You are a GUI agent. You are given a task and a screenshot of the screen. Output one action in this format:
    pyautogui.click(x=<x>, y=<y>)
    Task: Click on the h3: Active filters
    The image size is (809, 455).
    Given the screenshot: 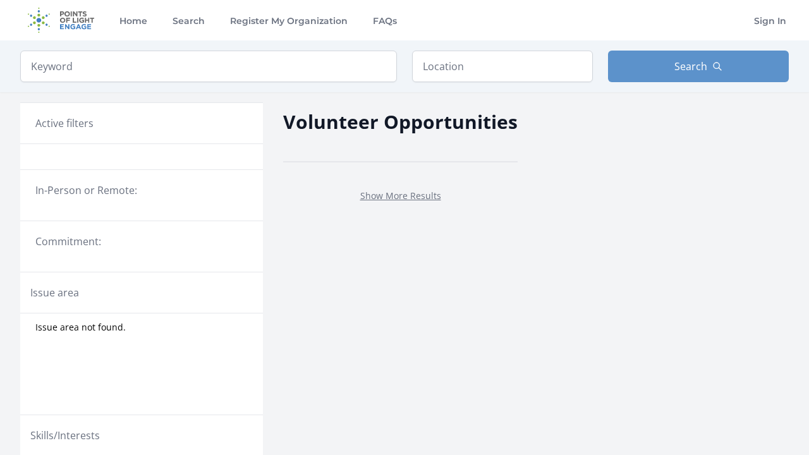 What is the action you would take?
    pyautogui.click(x=64, y=123)
    